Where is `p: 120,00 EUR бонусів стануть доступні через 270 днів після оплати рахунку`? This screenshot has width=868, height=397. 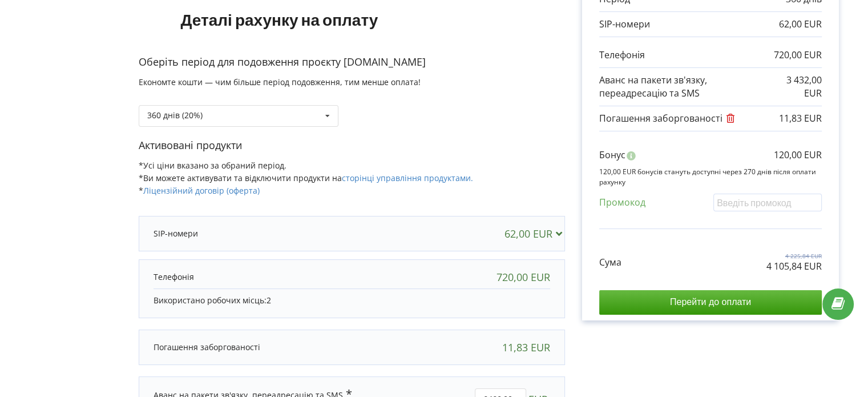 p: 120,00 EUR бонусів стануть доступні через 270 днів після оплати рахунку is located at coordinates (710, 176).